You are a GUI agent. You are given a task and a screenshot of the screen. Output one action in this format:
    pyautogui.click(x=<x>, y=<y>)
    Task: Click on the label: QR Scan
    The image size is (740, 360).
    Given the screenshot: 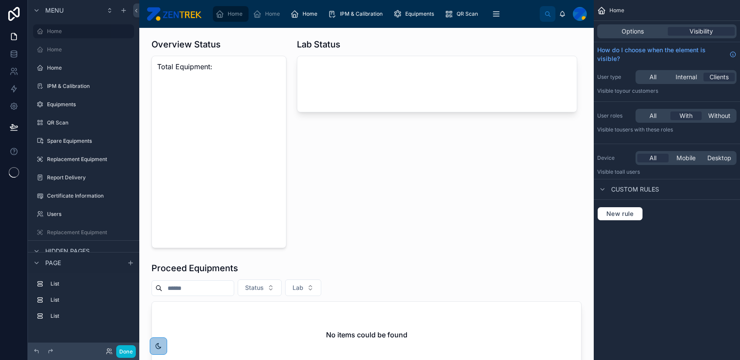 What is the action you would take?
    pyautogui.click(x=90, y=123)
    